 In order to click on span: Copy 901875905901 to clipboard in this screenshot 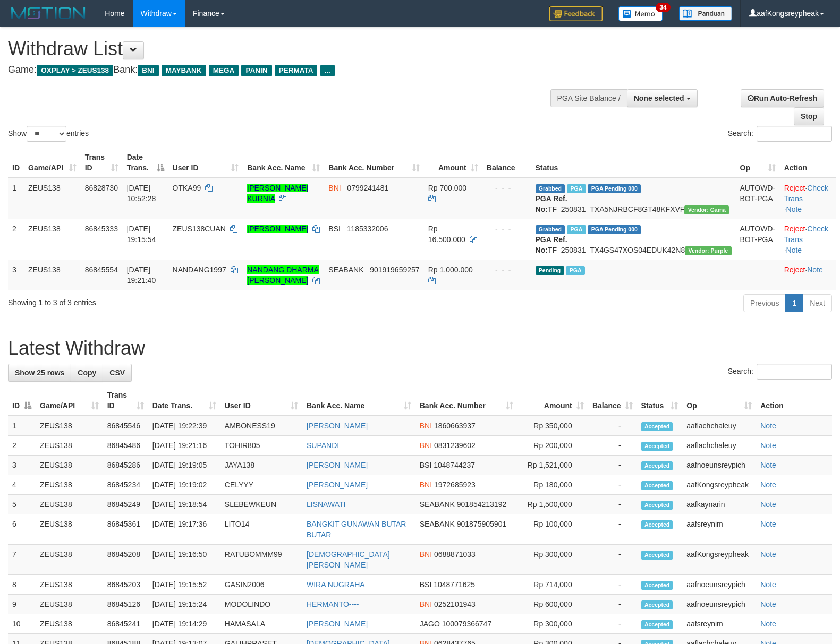, I will do `click(482, 524)`.